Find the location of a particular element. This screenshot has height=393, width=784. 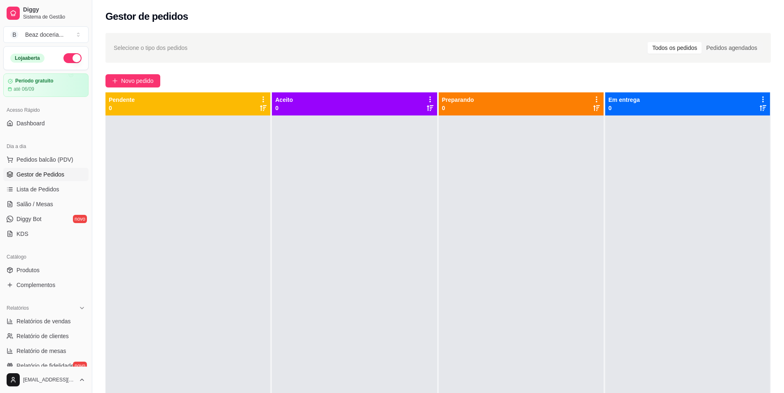

div: Dia a dia is located at coordinates (46, 146).